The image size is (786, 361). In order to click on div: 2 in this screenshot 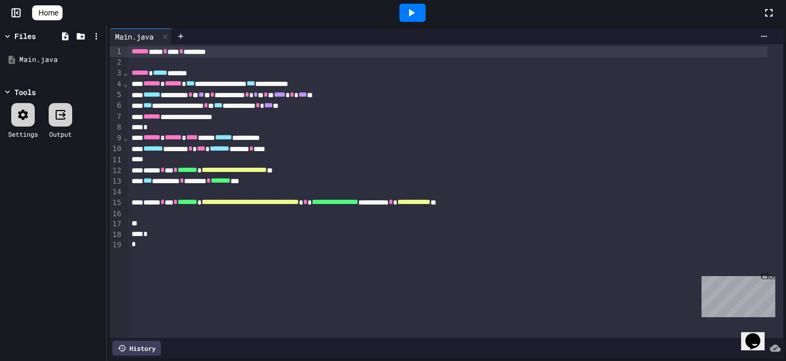, I will do `click(116, 63)`.